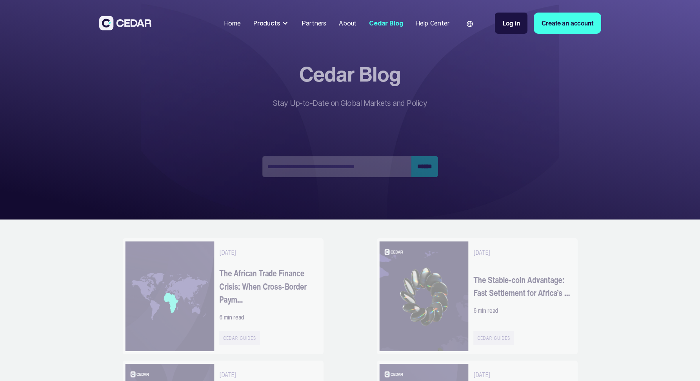 The width and height of the screenshot is (700, 381). What do you see at coordinates (522, 286) in the screenshot?
I see `a: The Stable-coin Advantage: Fast Settlement for Africa’s ...` at bounding box center [522, 286].